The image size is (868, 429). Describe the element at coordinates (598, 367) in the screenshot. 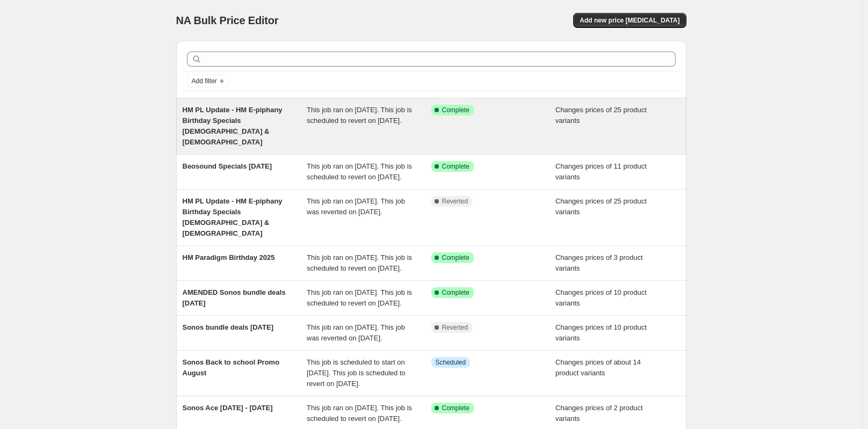

I see `span: Changes prices of about 14 product variants` at that location.